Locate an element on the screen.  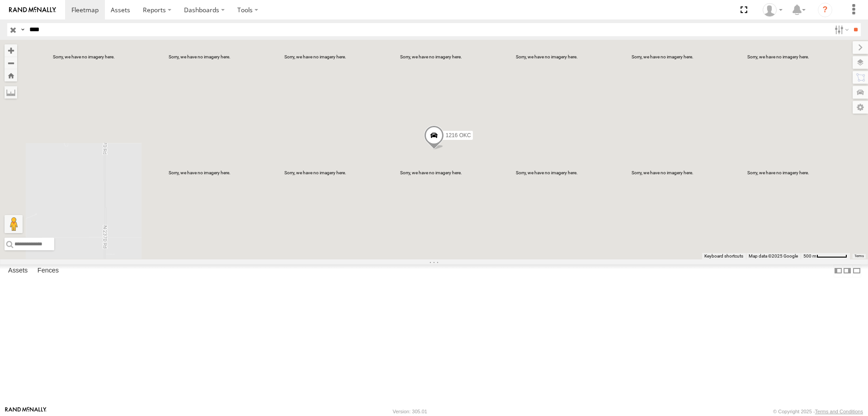
div: Randy Yohe is located at coordinates (773, 10).